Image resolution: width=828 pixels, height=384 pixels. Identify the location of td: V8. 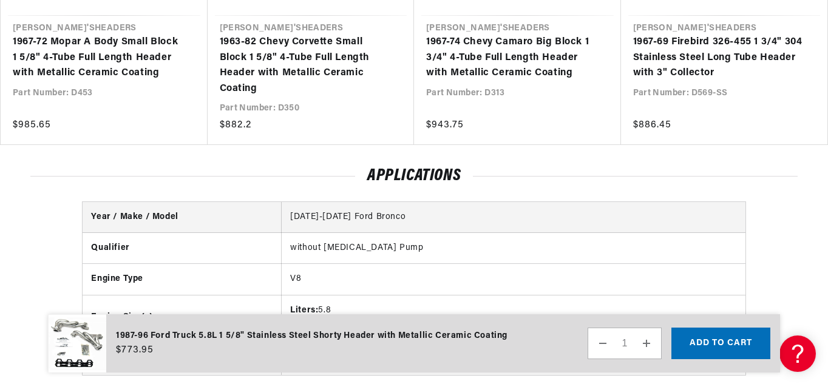
(513, 279).